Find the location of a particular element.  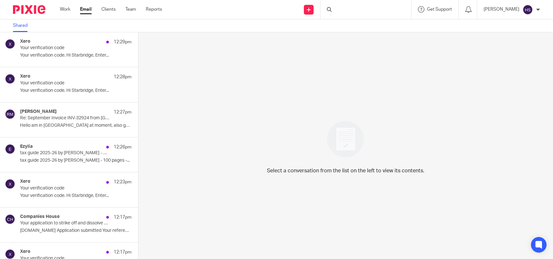

h4: Companies House is located at coordinates (40, 217).